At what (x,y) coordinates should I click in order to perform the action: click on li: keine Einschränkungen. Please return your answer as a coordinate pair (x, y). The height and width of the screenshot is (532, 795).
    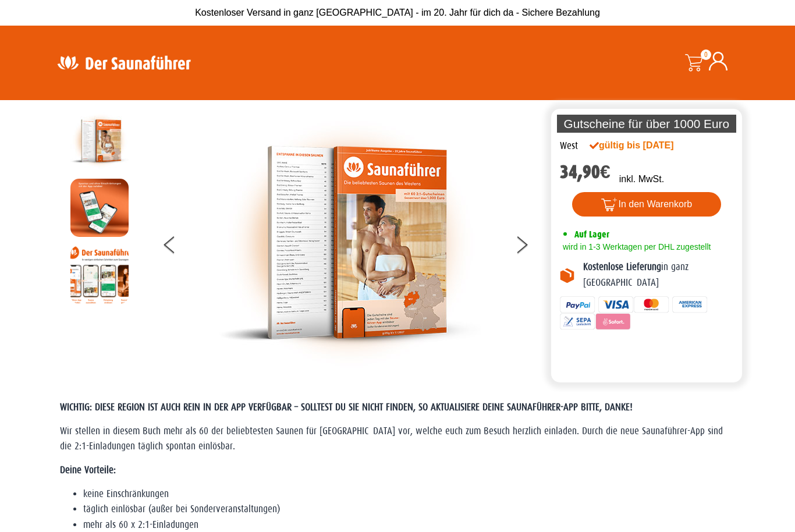
    Looking at the image, I should click on (409, 494).